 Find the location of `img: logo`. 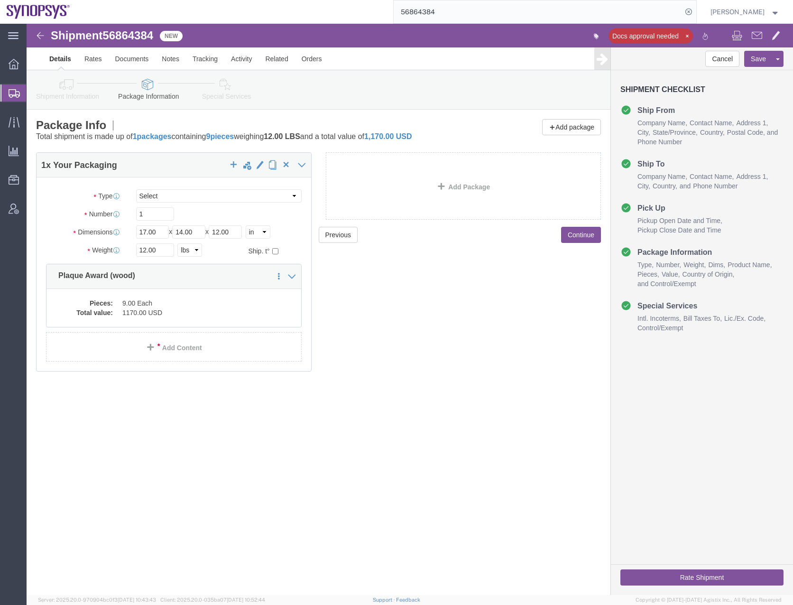

img: logo is located at coordinates (38, 12).